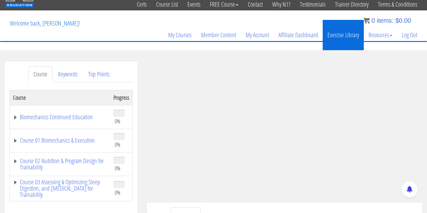  What do you see at coordinates (380, 35) in the screenshot?
I see `a: Resources` at bounding box center [380, 35].